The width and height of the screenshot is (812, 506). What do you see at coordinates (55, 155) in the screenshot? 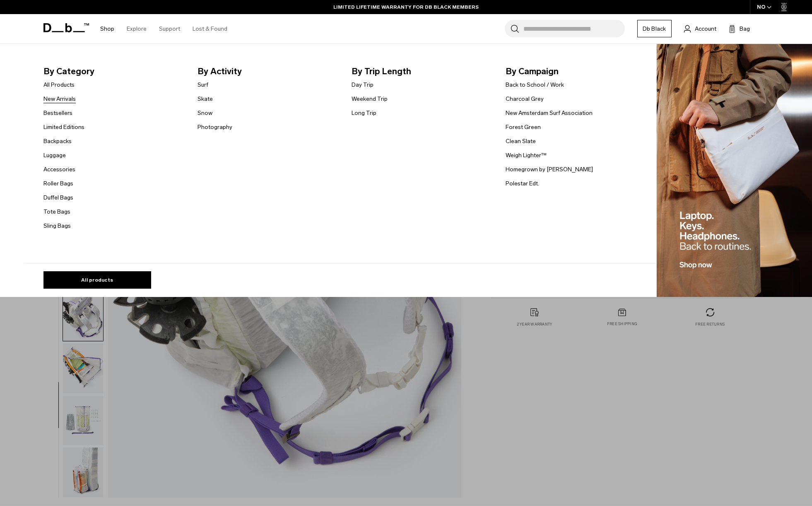
I see `a: Luggage` at bounding box center [55, 155].